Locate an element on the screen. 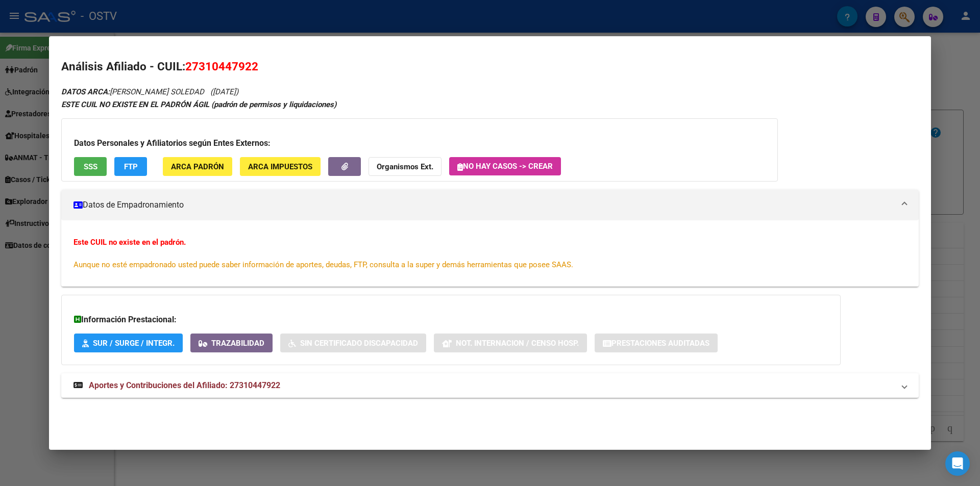  span: FTP is located at coordinates (130, 167).